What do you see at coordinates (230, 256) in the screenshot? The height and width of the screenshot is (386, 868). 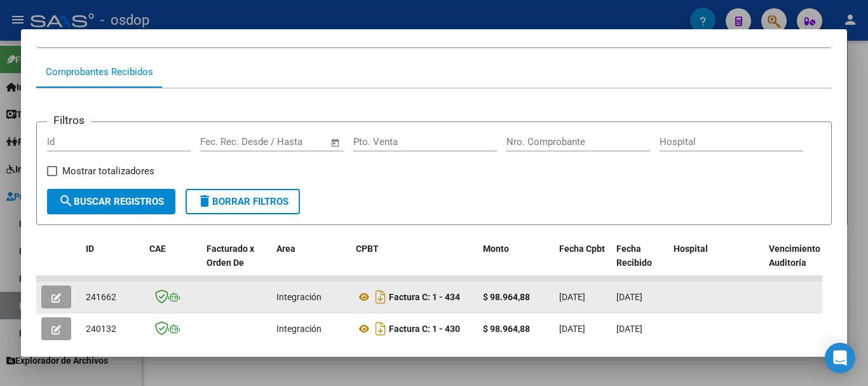 I see `span: Facturado x Orden De` at bounding box center [230, 256].